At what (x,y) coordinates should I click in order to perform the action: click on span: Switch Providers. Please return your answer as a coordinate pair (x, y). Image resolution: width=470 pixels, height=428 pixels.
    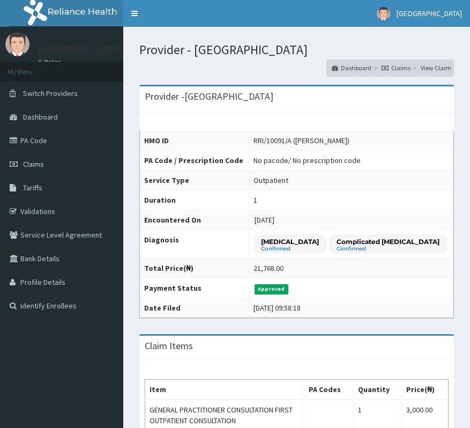
    Looking at the image, I should click on (50, 93).